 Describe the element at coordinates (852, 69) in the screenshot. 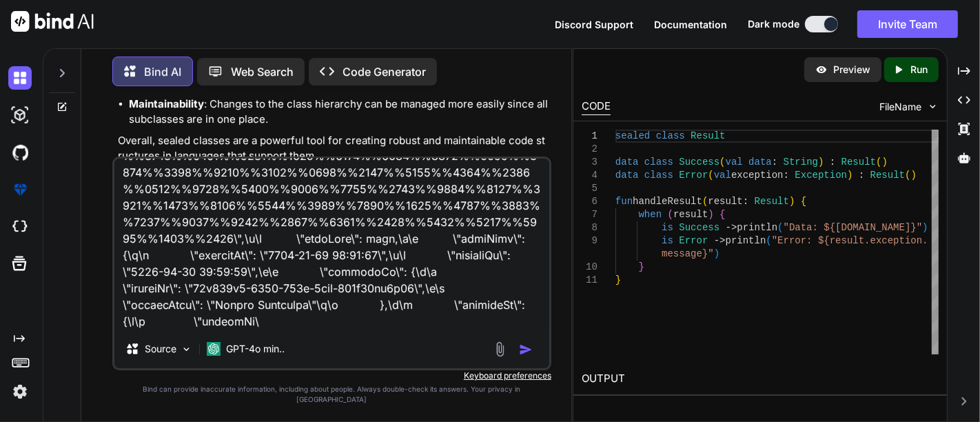

I see `p: Preview` at that location.